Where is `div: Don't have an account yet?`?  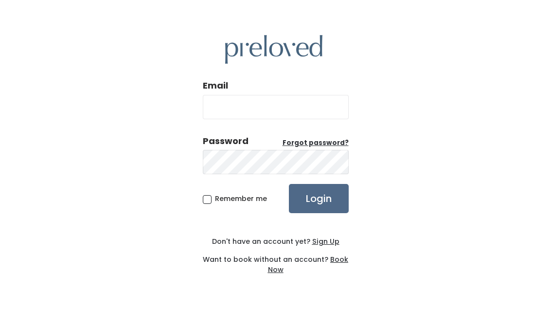 div: Don't have an account yet? is located at coordinates (276, 241).